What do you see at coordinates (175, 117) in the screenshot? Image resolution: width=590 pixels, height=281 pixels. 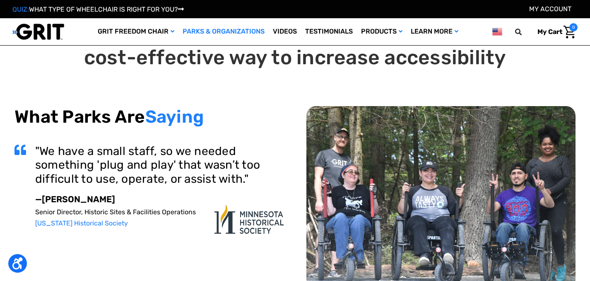 I see `span: Saying` at bounding box center [175, 117].